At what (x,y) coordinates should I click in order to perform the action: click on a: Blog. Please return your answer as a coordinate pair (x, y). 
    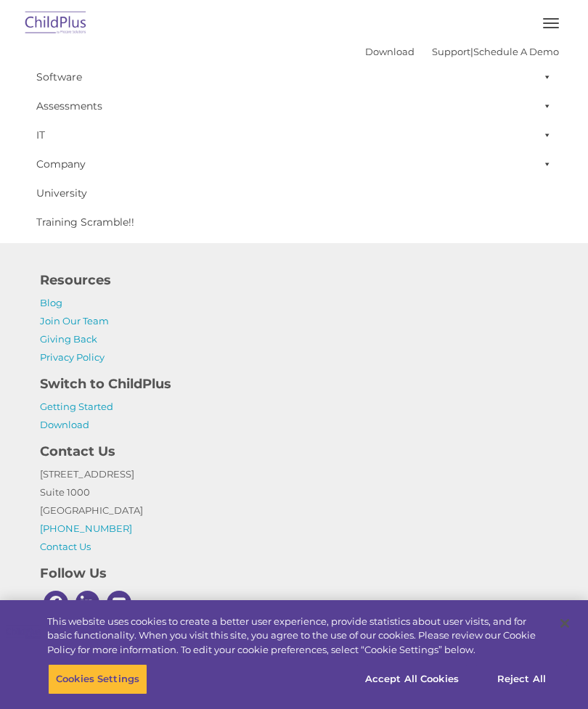
    Looking at the image, I should click on (51, 302).